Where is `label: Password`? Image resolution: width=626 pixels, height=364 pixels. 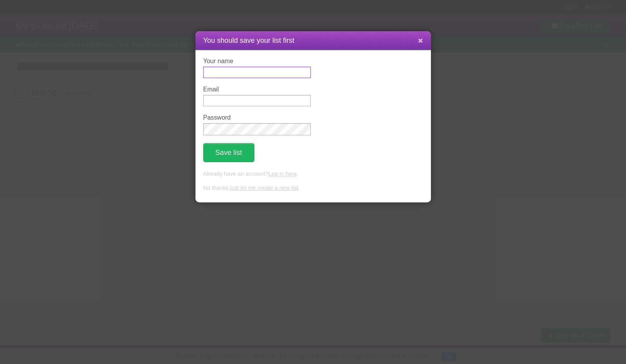
label: Password is located at coordinates (257, 118).